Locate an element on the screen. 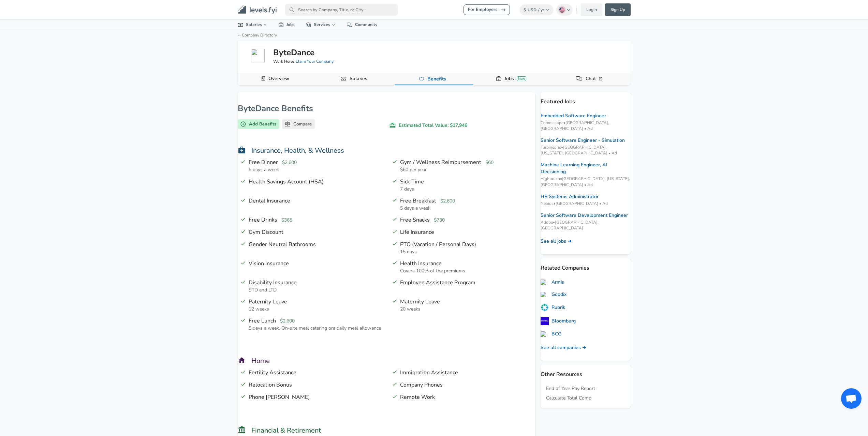 The width and height of the screenshot is (868, 436). a: Free Lunch $2,600 is located at coordinates (271, 321).